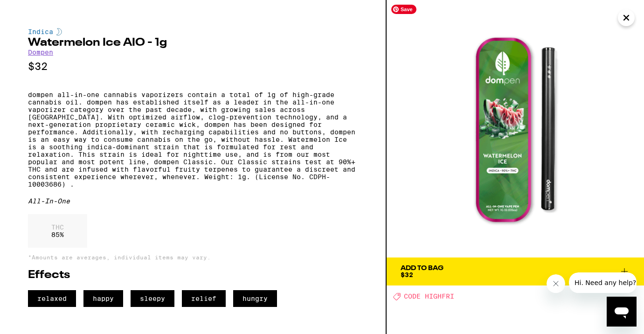  What do you see at coordinates (429, 297) in the screenshot?
I see `span: CODE HIGHFRI` at bounding box center [429, 297].